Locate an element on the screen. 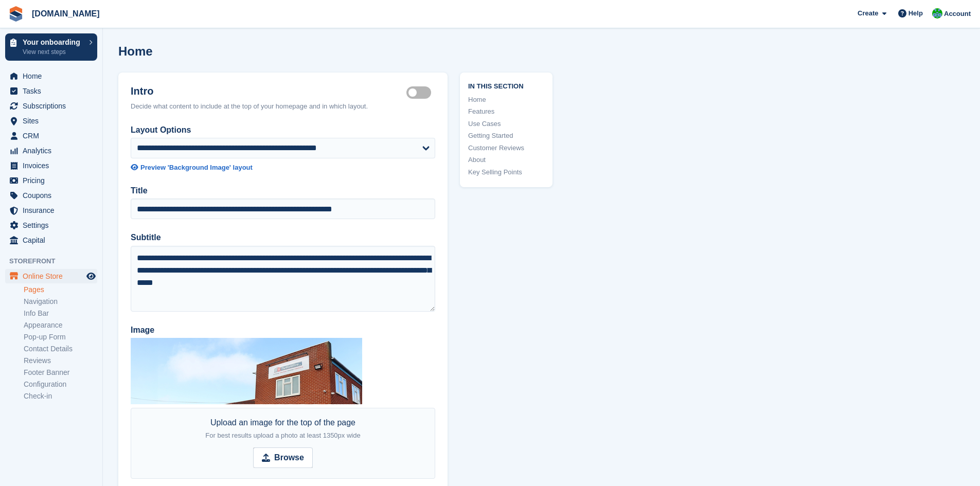  label: Image is located at coordinates (283, 330).